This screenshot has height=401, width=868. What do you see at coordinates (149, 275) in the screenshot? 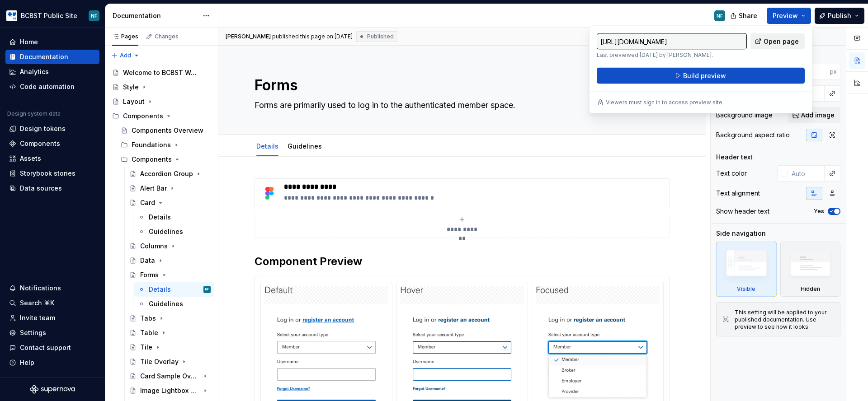
I see `div: Forms` at bounding box center [149, 275].